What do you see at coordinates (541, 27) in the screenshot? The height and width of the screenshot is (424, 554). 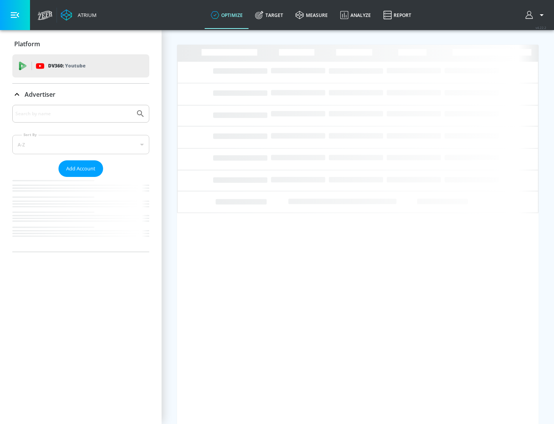 I see `span: v 4.22.2` at bounding box center [541, 27].